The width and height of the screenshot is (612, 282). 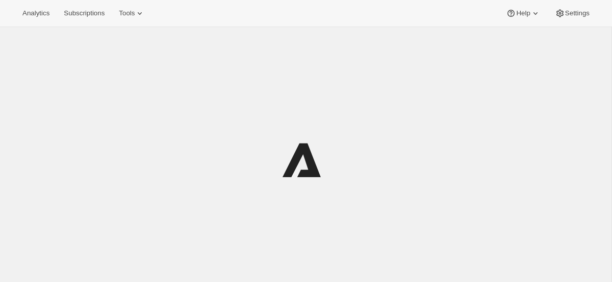 What do you see at coordinates (523, 13) in the screenshot?
I see `button: Help` at bounding box center [523, 13].